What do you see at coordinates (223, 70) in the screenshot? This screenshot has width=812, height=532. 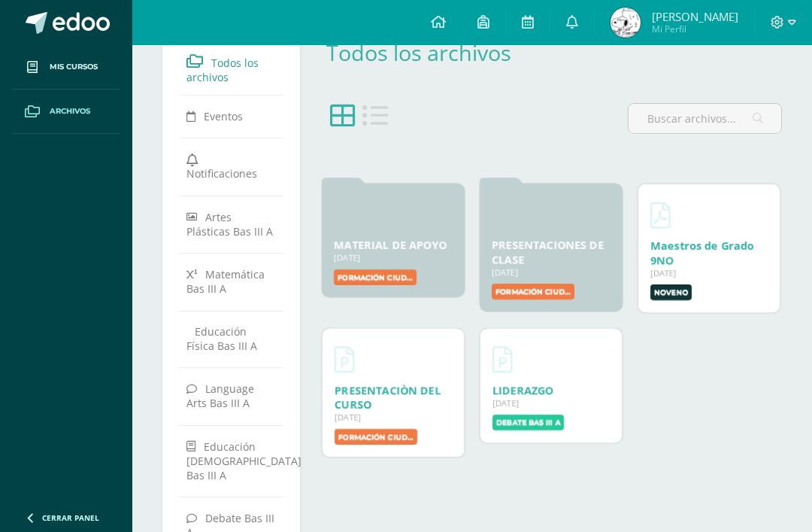 I see `span: Todos los archivos` at bounding box center [223, 70].